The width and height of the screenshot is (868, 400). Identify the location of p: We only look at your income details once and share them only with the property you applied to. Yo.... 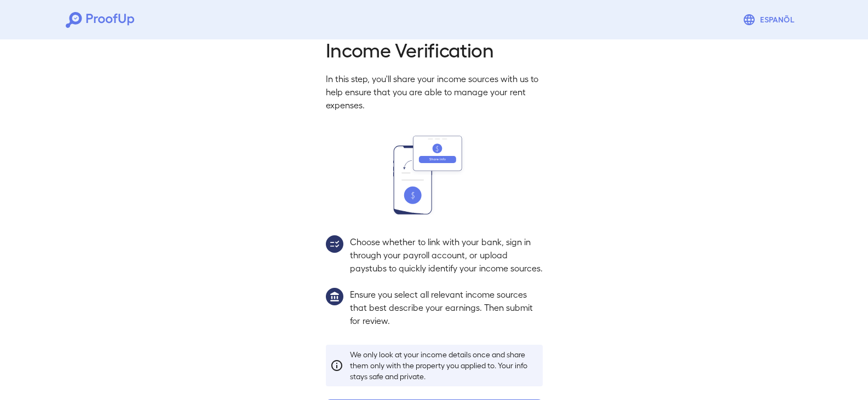
(444, 365).